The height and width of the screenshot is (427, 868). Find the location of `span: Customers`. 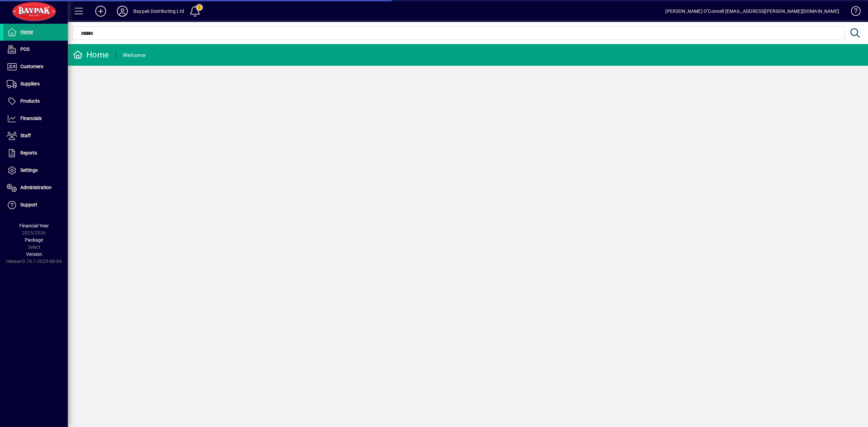

span: Customers is located at coordinates (32, 66).